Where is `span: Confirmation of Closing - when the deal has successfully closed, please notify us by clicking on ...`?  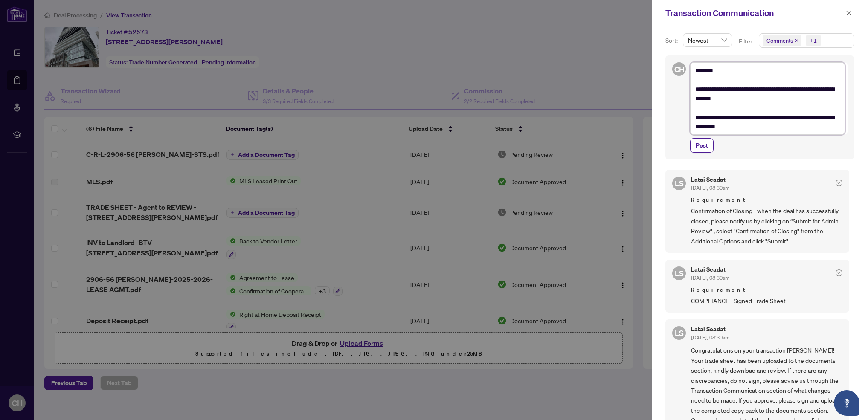 span: Confirmation of Closing - when the deal has successfully closed, please notify us by clicking on ... is located at coordinates (766, 226).